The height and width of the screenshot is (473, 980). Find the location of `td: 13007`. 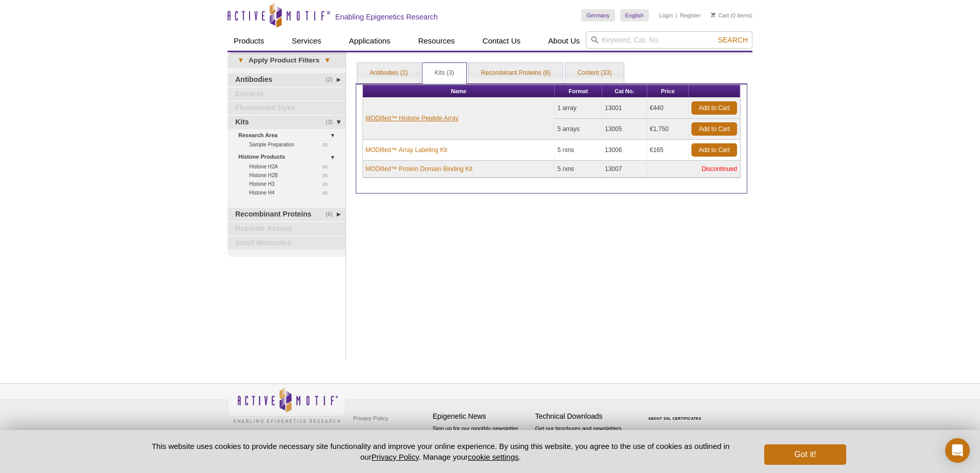

td: 13007 is located at coordinates (625, 169).